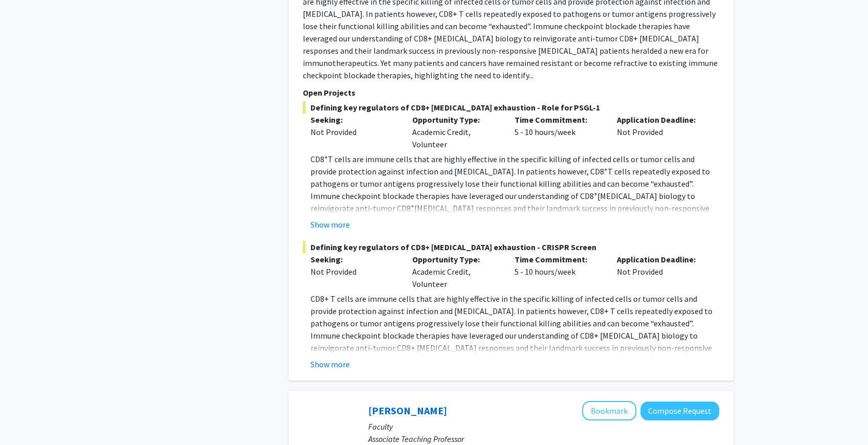  What do you see at coordinates (511, 93) in the screenshot?
I see `p: Open Projects` at bounding box center [511, 93].